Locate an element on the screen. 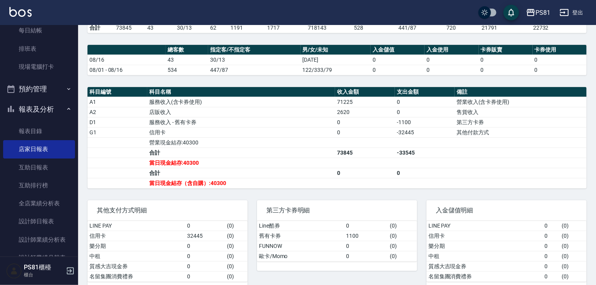  button: PS81 is located at coordinates (539, 13).